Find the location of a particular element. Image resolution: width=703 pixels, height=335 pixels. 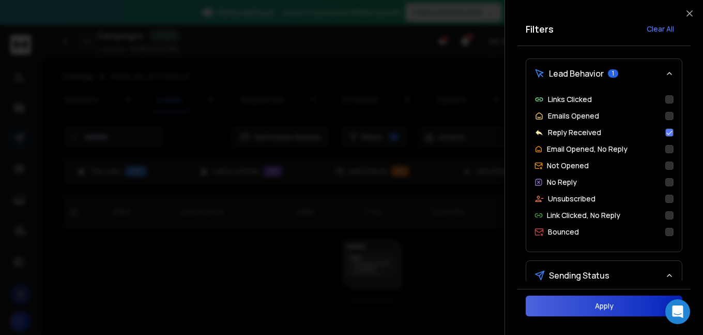

span: Lead Behavior is located at coordinates (577, 73).